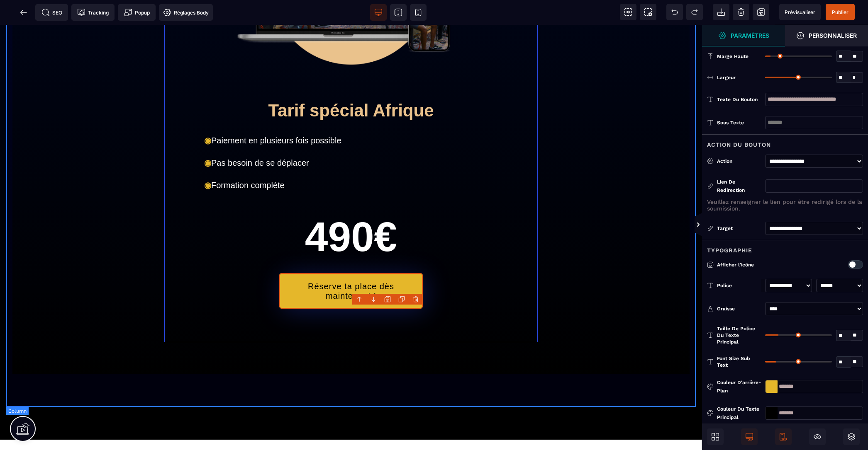  What do you see at coordinates (786, 142) in the screenshot?
I see `div: Action du bouton` at bounding box center [786, 142].